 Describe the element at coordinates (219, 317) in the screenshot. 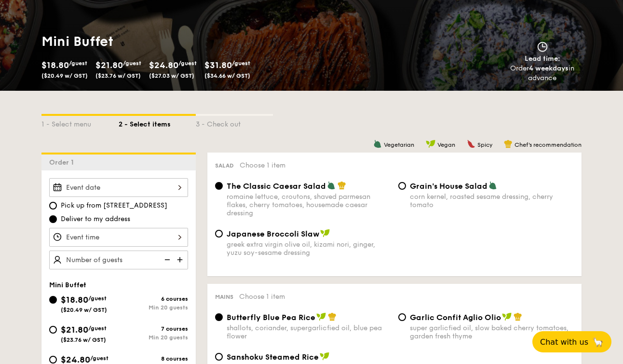

I see `input: Butterfly Blue Pea Riceshallots, coriander, supergarlicfied oil, blue pea flower` at that location.